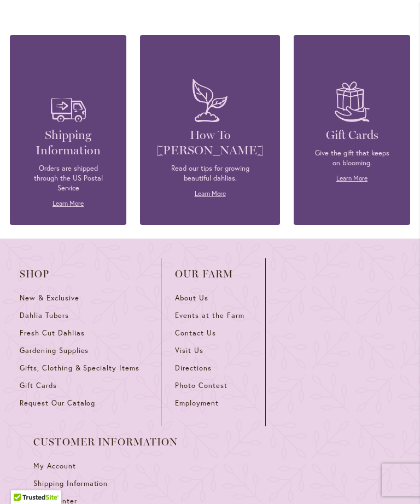  Describe the element at coordinates (106, 442) in the screenshot. I see `span: Customer Information` at that location.